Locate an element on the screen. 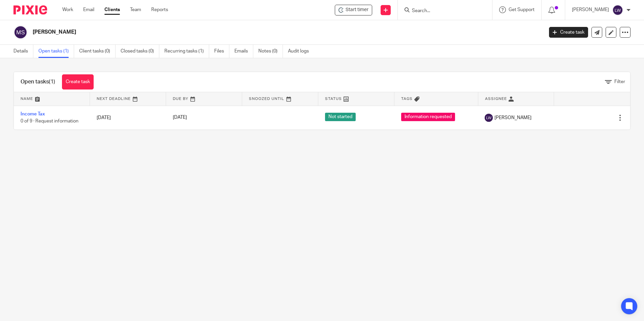 This screenshot has height=321, width=644. span: Snoozed Until is located at coordinates (266, 98).